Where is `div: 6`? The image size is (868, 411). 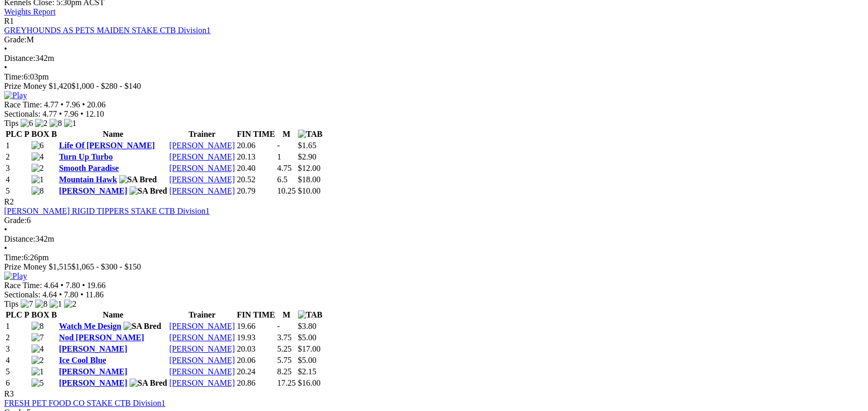
div: 6 is located at coordinates (434, 221).